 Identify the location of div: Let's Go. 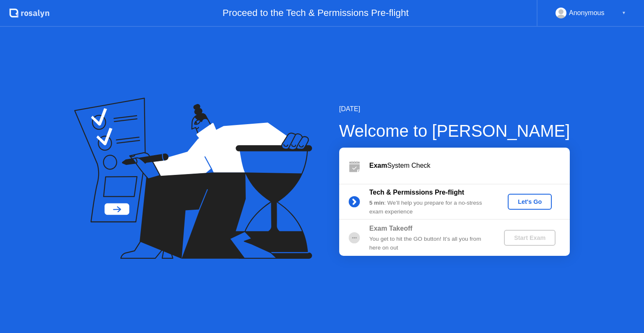
(530, 202).